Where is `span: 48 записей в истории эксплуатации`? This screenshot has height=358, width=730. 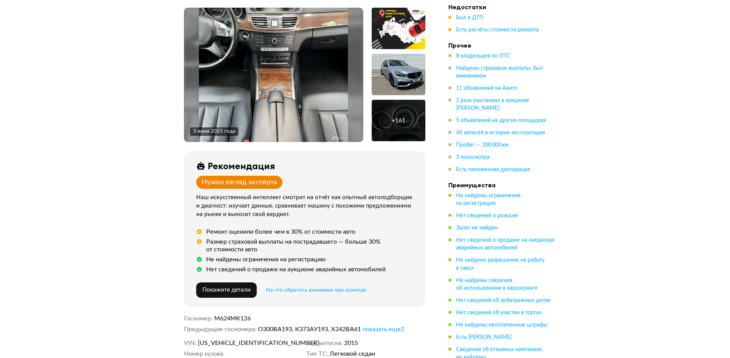
span: 48 записей в истории эксплуатации is located at coordinates (501, 133).